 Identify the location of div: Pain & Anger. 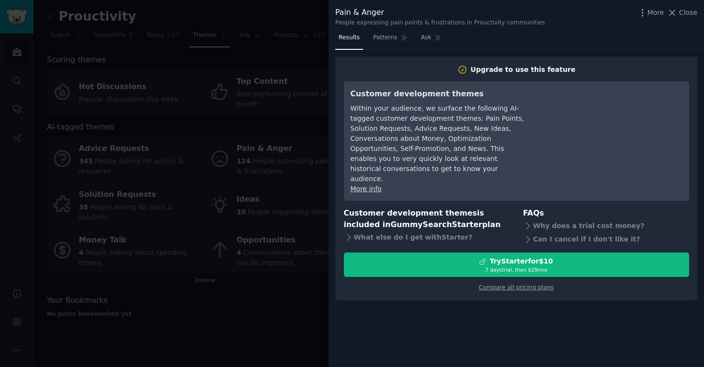
(440, 12).